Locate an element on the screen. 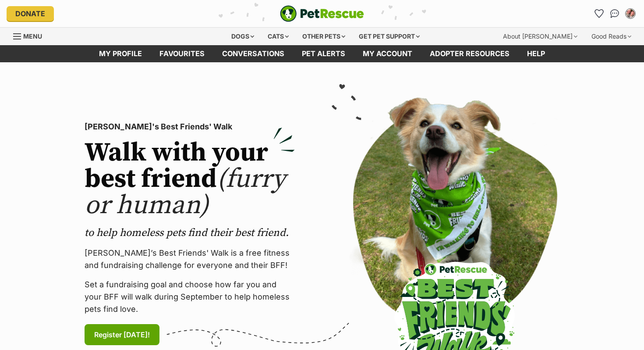  p: to help homeless pets find their best friend. is located at coordinates (190, 233).